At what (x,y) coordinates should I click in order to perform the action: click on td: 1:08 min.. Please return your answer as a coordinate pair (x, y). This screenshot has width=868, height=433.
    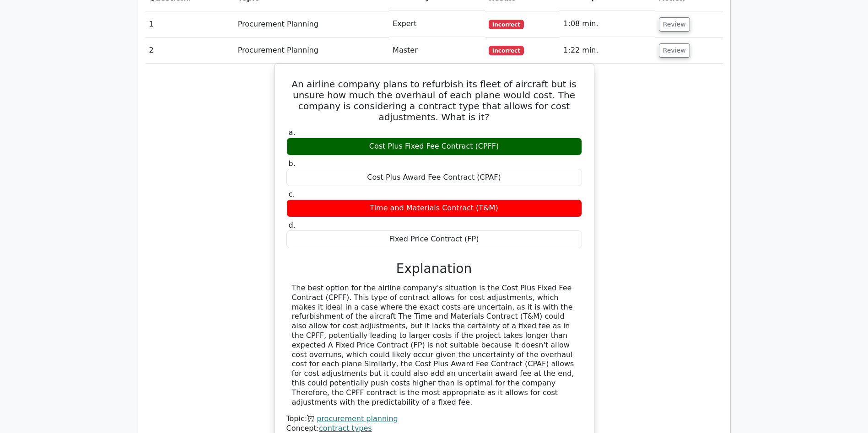
    Looking at the image, I should click on (608, 24).